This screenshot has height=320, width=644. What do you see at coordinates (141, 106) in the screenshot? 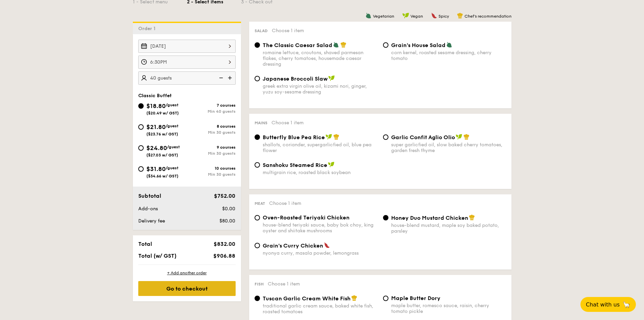
I see `input: $18.80/guest($20.49 w/ GST)7 coursesMin 40 guests` at bounding box center [141, 106].